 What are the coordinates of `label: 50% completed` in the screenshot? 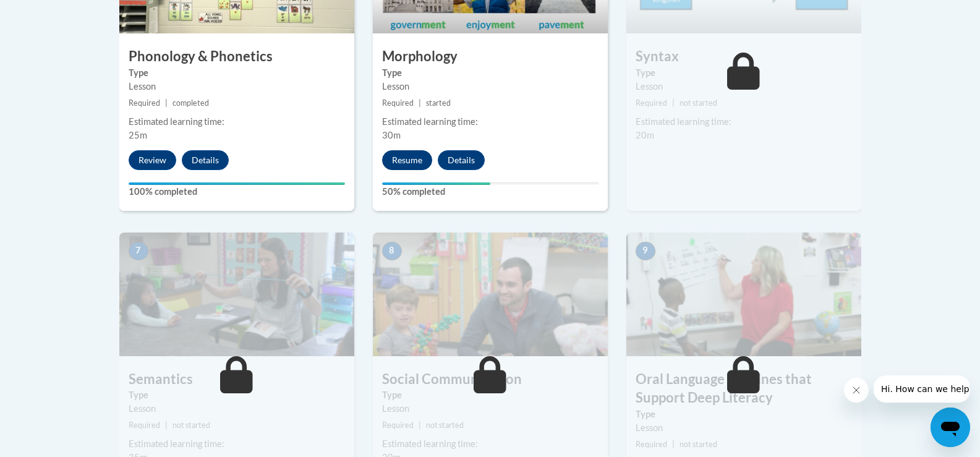 It's located at (490, 192).